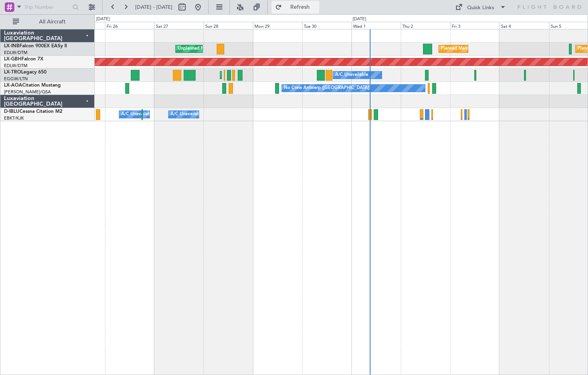 This screenshot has width=588, height=375. What do you see at coordinates (376, 25) in the screenshot?
I see `div: Wed 1` at bounding box center [376, 25].